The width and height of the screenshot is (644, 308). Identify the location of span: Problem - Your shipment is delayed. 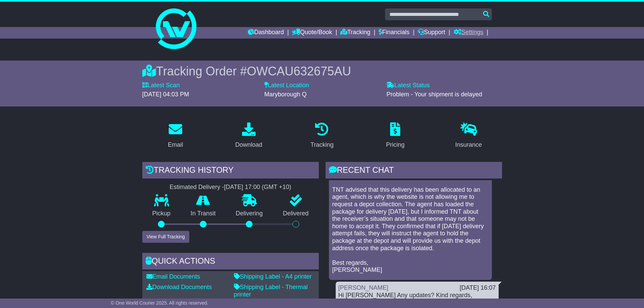
(434, 94).